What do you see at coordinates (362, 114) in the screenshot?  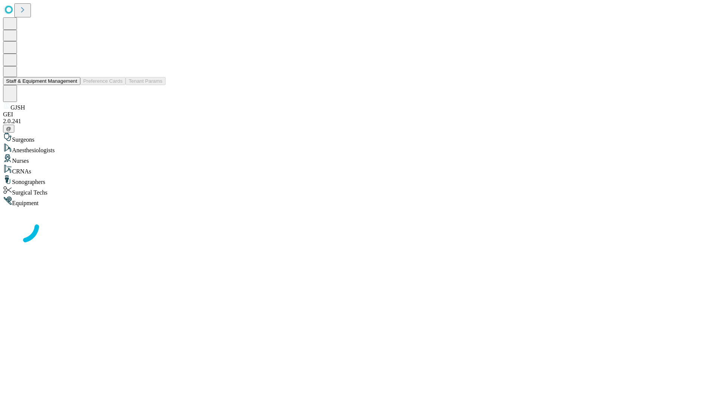 I see `div: GEI` at bounding box center [362, 114].